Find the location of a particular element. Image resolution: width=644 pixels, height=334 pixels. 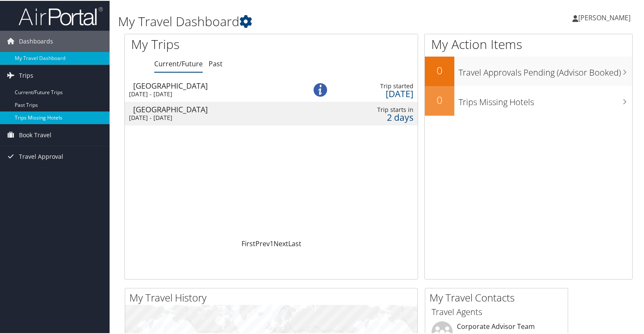

span: Trips is located at coordinates (26, 75).